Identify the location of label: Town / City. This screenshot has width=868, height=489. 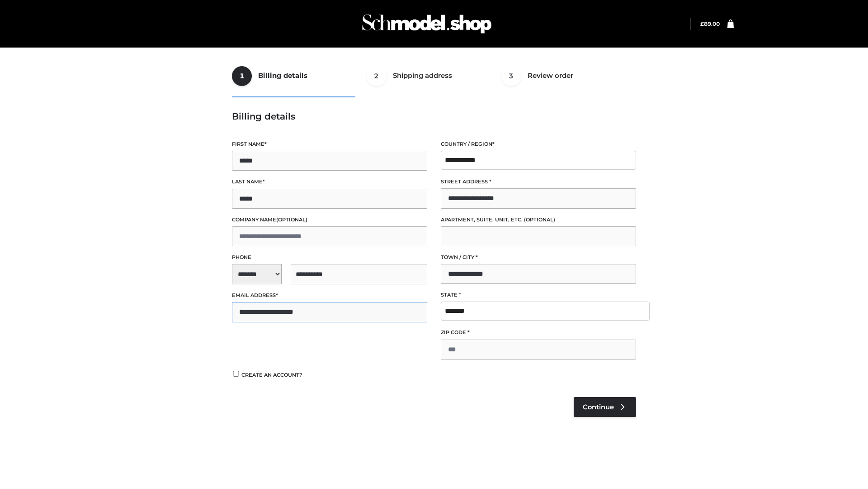
(538, 257).